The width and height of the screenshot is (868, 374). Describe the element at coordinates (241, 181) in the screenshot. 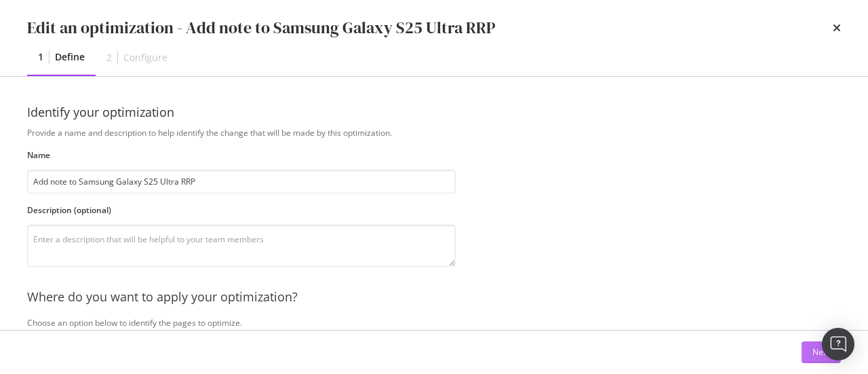

I see `input: Enter an optimization name to easily find it back` at that location.